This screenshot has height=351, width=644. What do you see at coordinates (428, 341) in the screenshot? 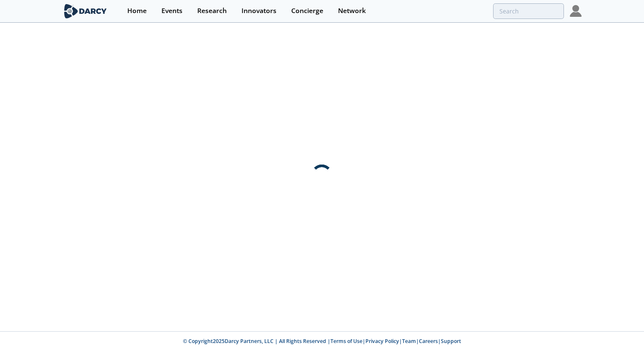
I see `a: Careers` at bounding box center [428, 341].